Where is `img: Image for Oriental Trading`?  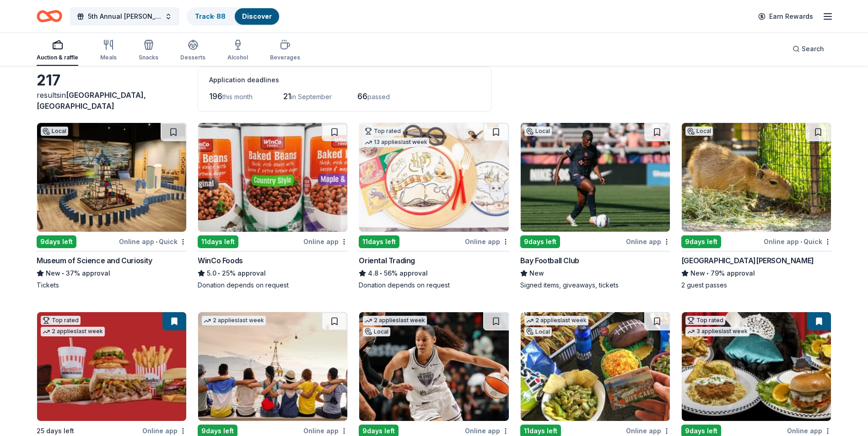 img: Image for Oriental Trading is located at coordinates (434, 178).